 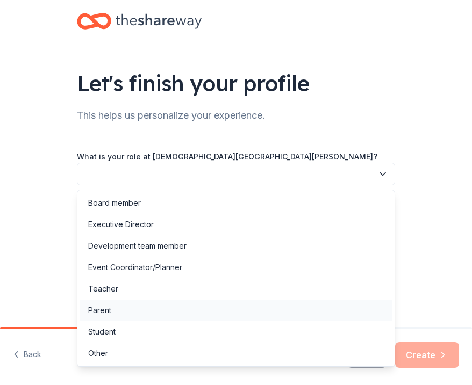 What do you see at coordinates (114, 203) in the screenshot?
I see `div: Board member` at bounding box center [114, 203].